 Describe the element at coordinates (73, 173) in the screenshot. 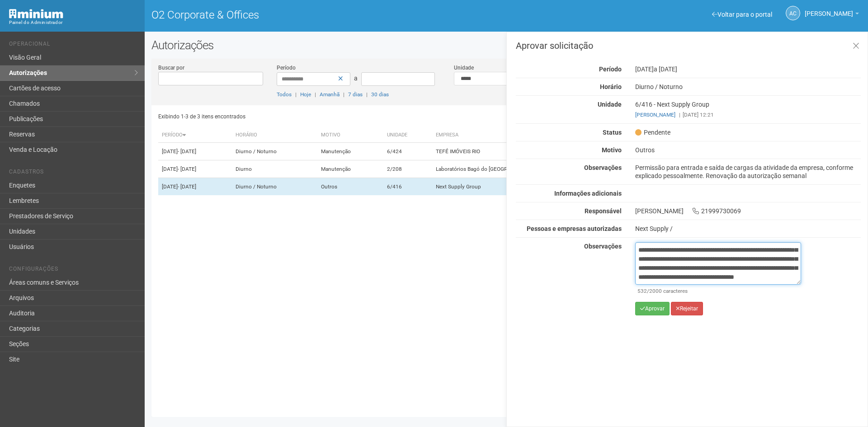

I see `li: Cadastros` at that location.